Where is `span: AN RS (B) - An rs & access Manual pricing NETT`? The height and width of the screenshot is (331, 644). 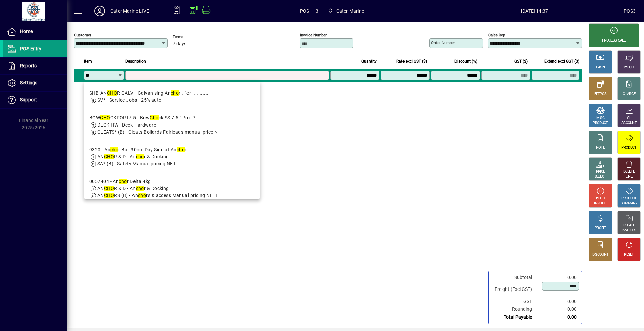 span: AN RS (B) - An rs & access Manual pricing NETT is located at coordinates (158, 195).